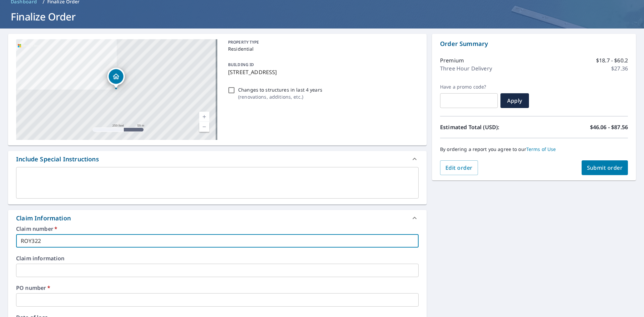 This screenshot has width=644, height=317. I want to click on label: Claim number, so click(218, 229).